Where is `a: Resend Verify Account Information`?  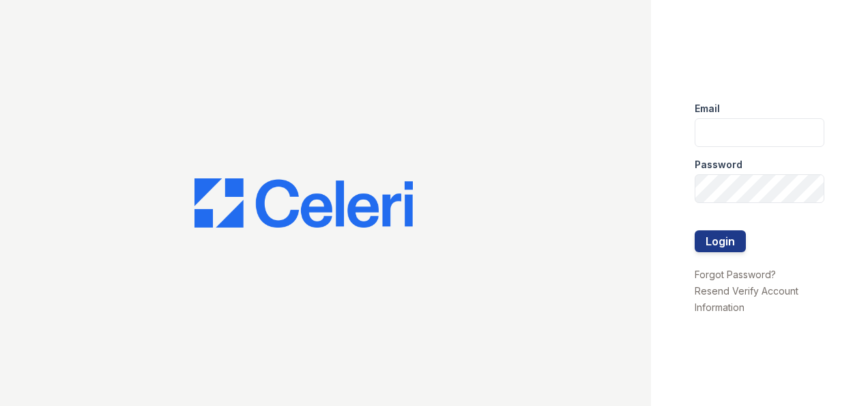
a: Resend Verify Account Information is located at coordinates (747, 299).